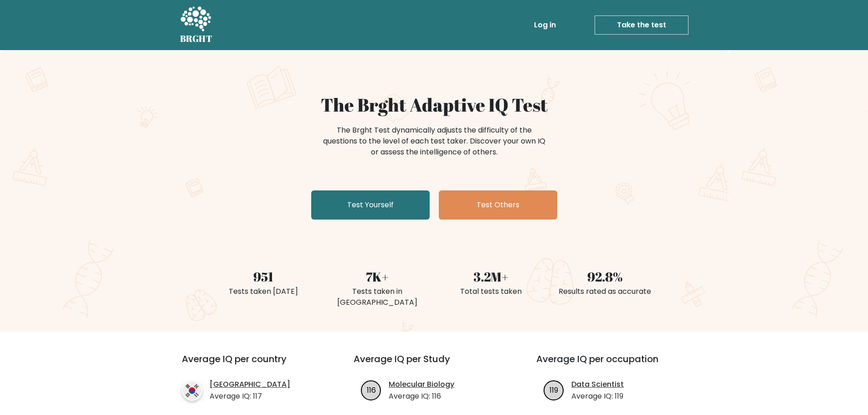 The width and height of the screenshot is (868, 415). I want to click on a: Take the test, so click(642, 25).